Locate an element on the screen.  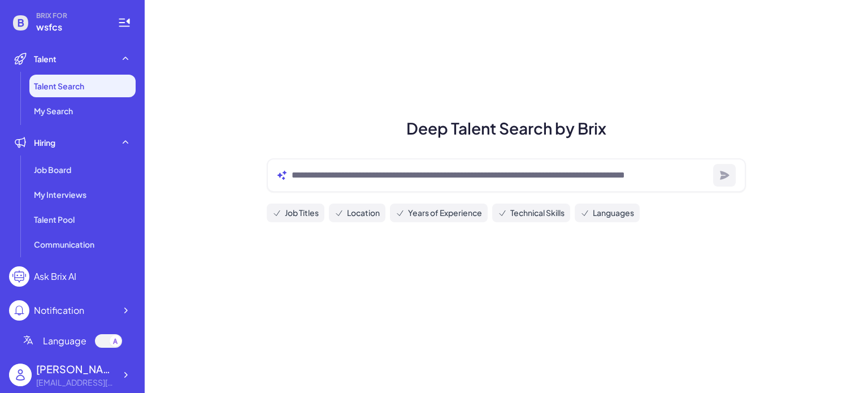
span: Years of Experience is located at coordinates (445, 213).